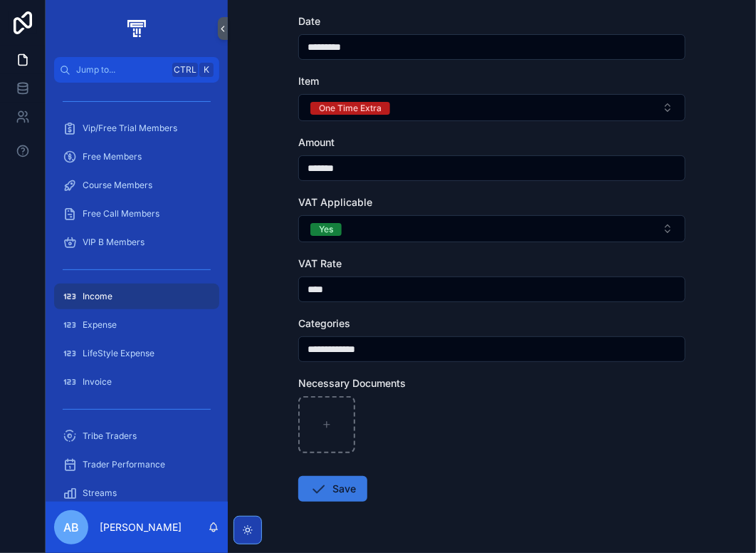 The image size is (756, 553). Describe the element at coordinates (316, 142) in the screenshot. I see `span: Amount` at that location.